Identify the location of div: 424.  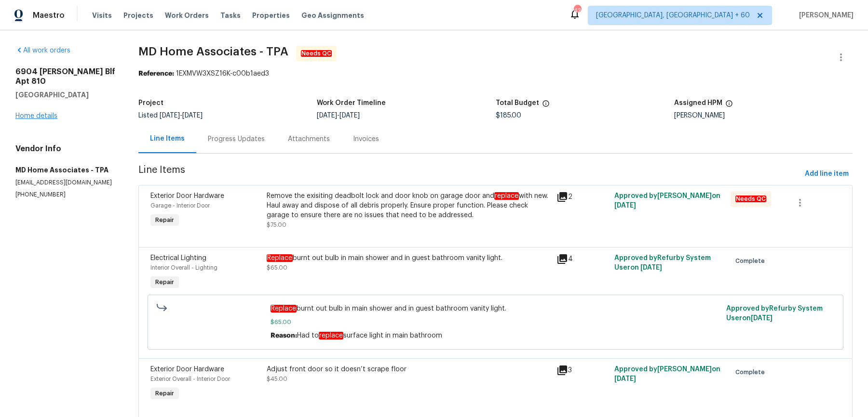
(577, 11).